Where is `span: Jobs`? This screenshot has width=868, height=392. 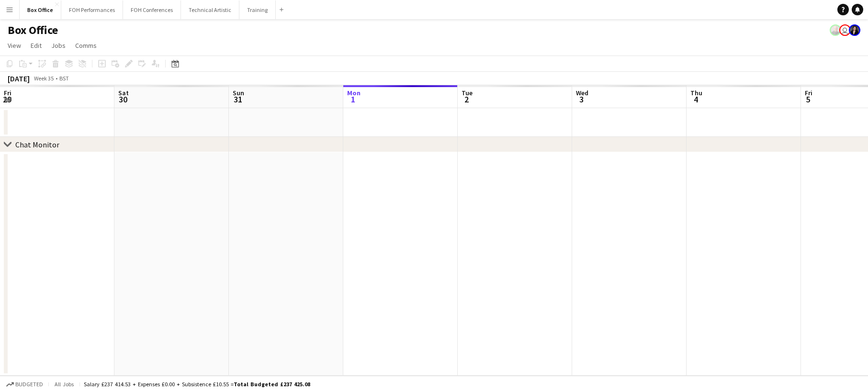 span: Jobs is located at coordinates (58, 45).